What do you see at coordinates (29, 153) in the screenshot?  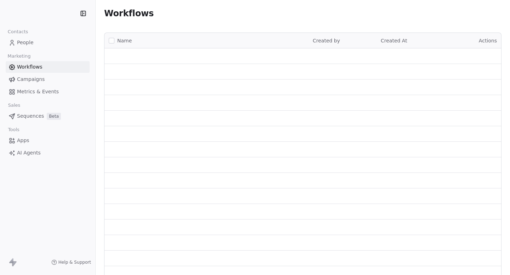 I see `span: AI Agents` at bounding box center [29, 153].